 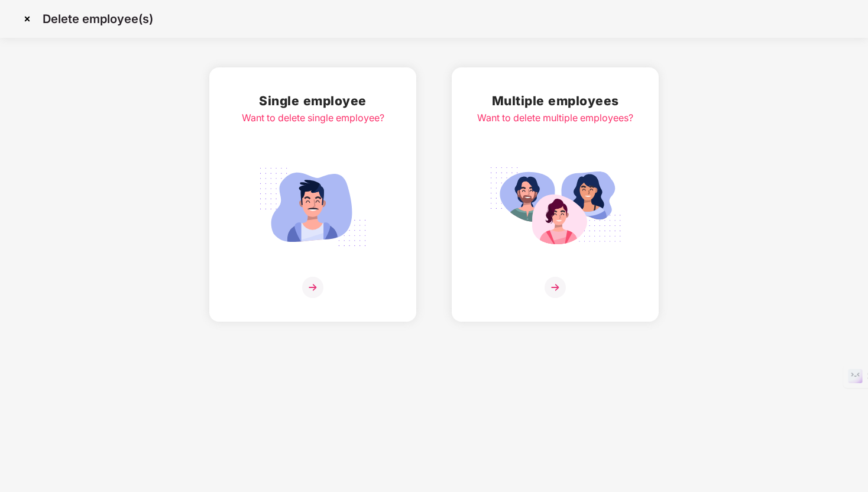 I want to click on div: Want to delete single employee?, so click(x=313, y=118).